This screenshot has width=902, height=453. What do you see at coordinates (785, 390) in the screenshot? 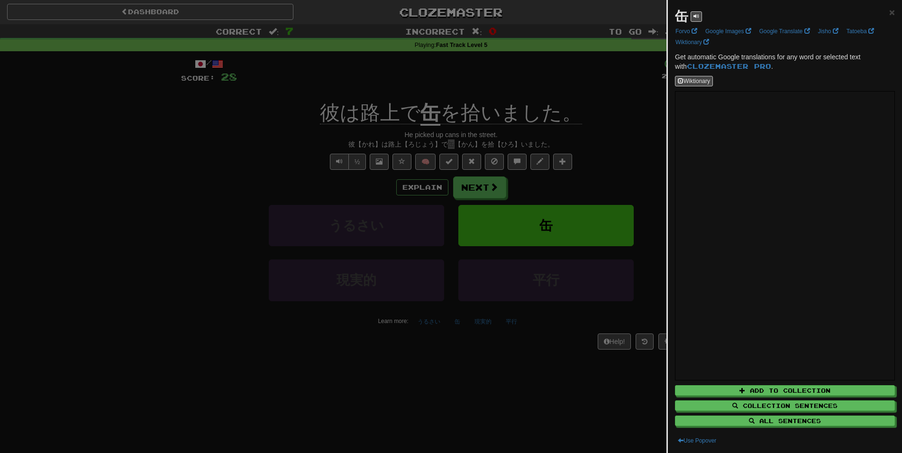
I see `button: Add to Collection` at bounding box center [785, 390].